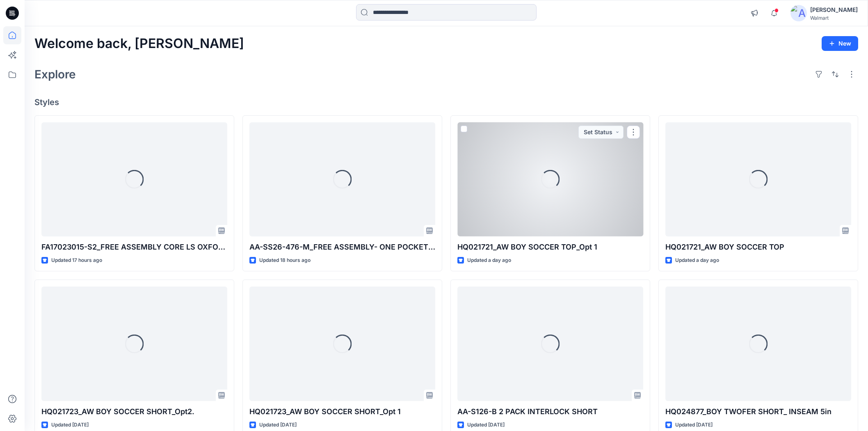 This screenshot has width=868, height=431. Describe the element at coordinates (758, 412) in the screenshot. I see `p: HQ024877_BOY TWOFER SHORT_ INSEAM 5in` at that location.